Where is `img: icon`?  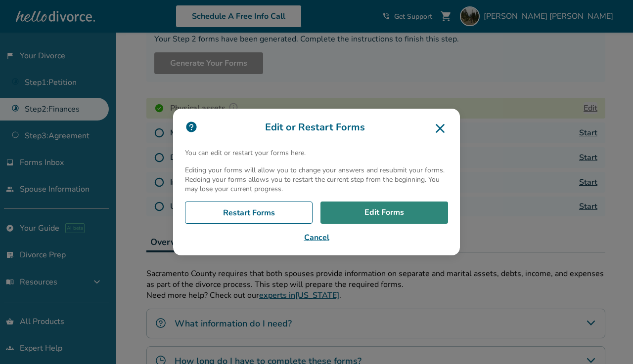 img: icon is located at coordinates (191, 127).